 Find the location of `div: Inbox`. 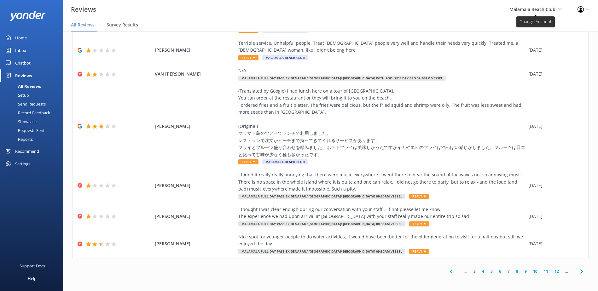

div: Inbox is located at coordinates (20, 50).